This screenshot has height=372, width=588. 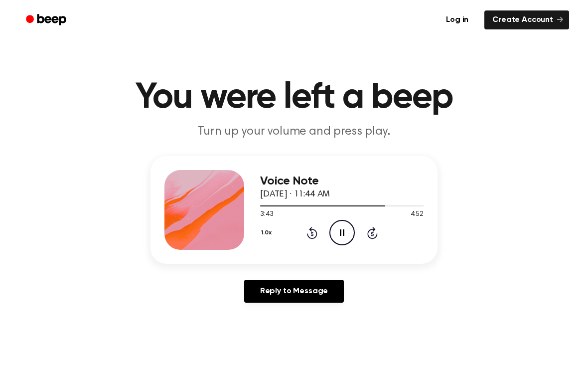 I want to click on span: 4:52, so click(x=417, y=215).